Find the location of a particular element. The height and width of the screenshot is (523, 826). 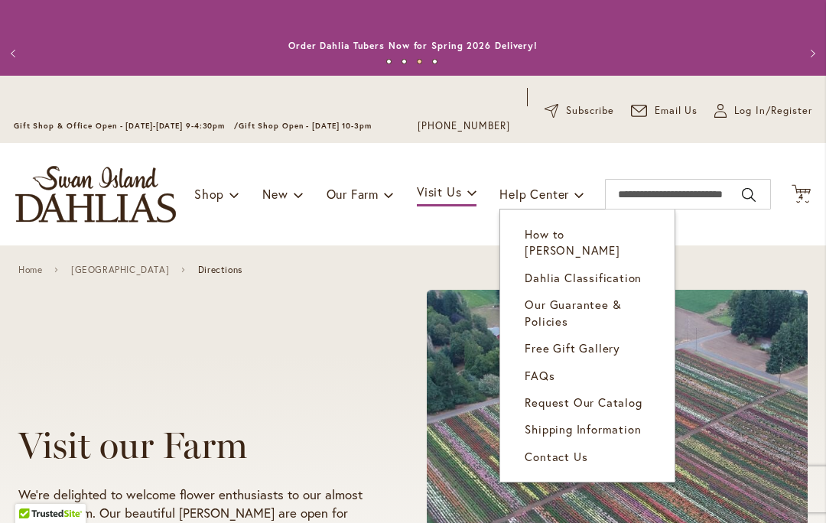

span: Directions is located at coordinates (220, 270).